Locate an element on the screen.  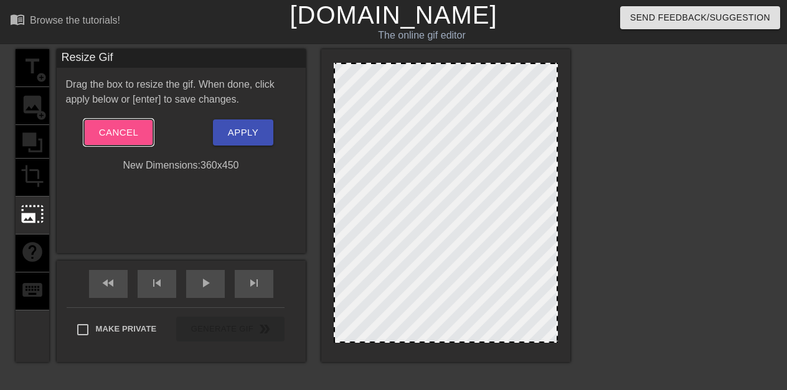
span: Apply is located at coordinates (243, 133).